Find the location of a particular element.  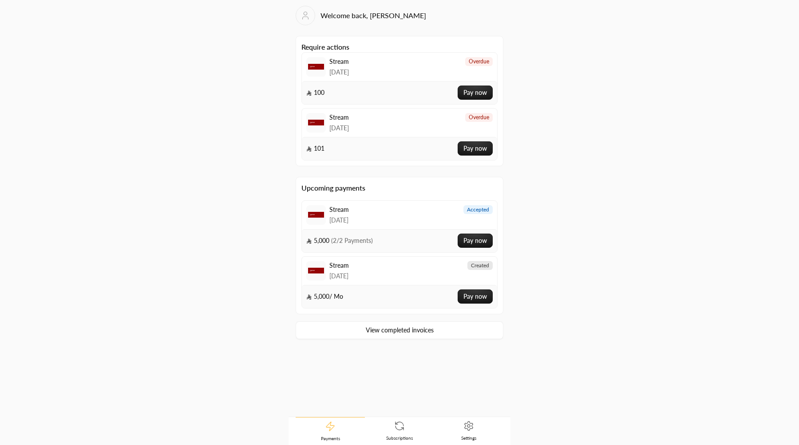

a: Settings is located at coordinates (468, 431).